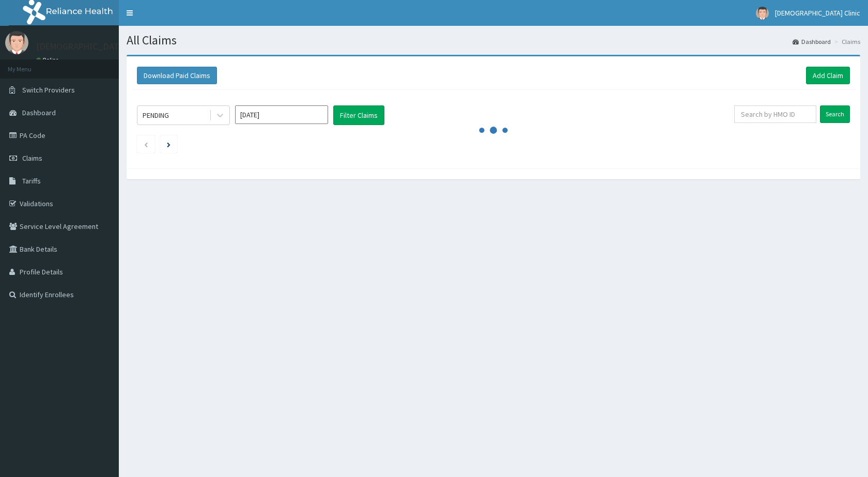 This screenshot has height=477, width=868. Describe the element at coordinates (494, 40) in the screenshot. I see `h1: All Claims` at that location.